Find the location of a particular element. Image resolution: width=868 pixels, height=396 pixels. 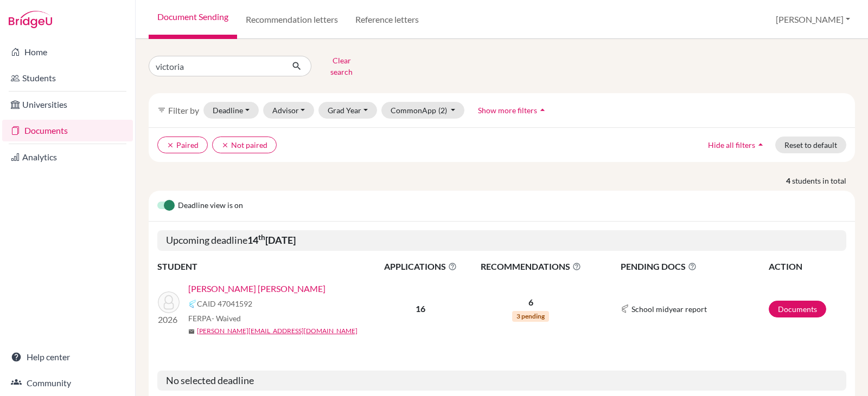

h5: No selected deadline is located at coordinates (502, 382).